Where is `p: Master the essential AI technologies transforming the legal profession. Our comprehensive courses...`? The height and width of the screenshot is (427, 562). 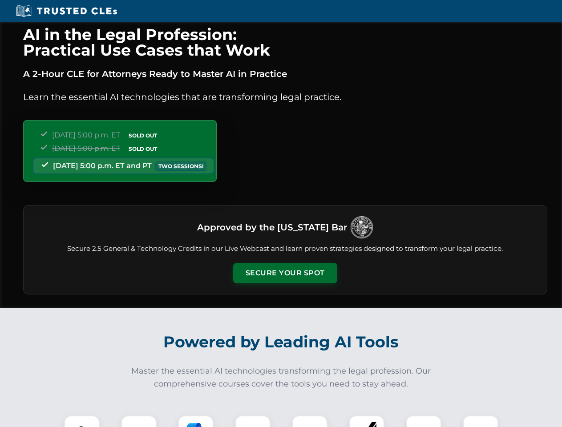 p: Master the essential AI technologies transforming the legal profession. Our comprehensive courses... is located at coordinates (281, 378).